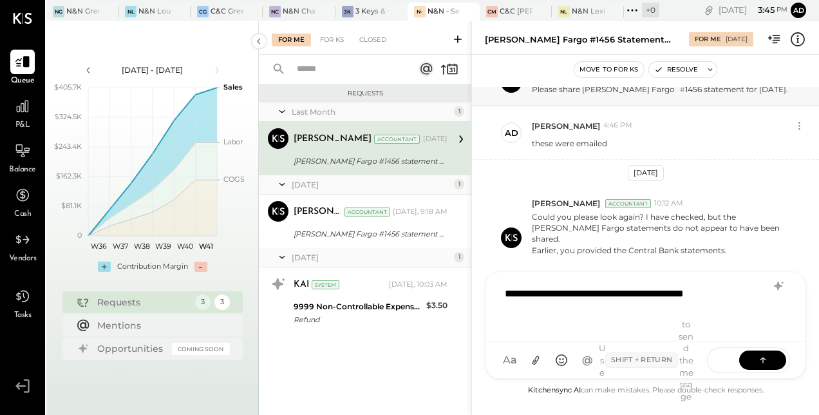 The image size is (819, 415). I want to click on text: COGS, so click(234, 179).